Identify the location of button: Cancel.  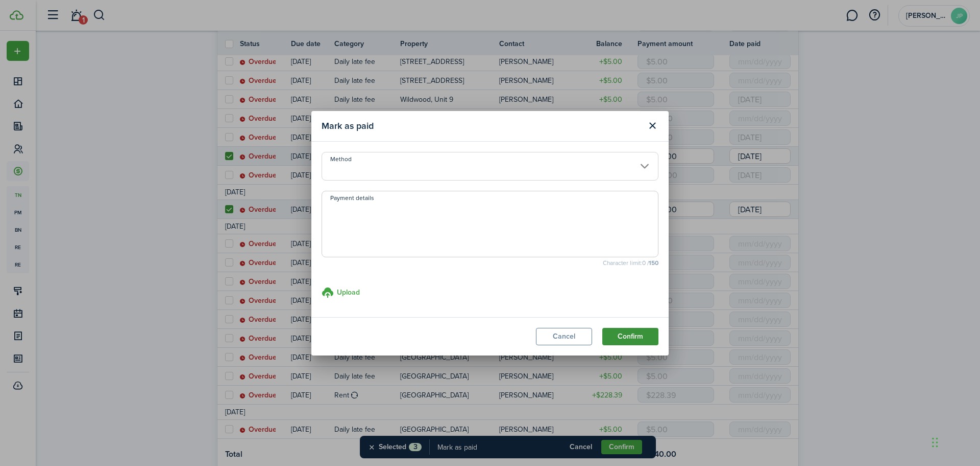
(564, 336).